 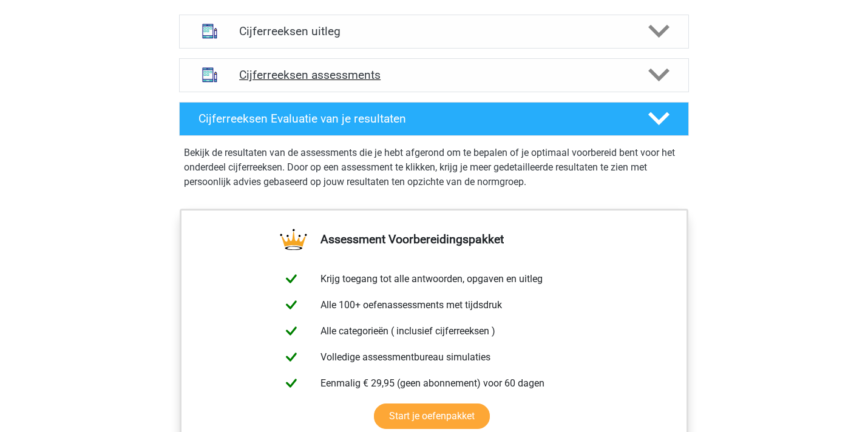 What do you see at coordinates (434, 167) in the screenshot?
I see `p: Bekijk de resultaten van de assessments die je hebt afgerond om te bepalen of je optimaal voorber...` at bounding box center [434, 167].